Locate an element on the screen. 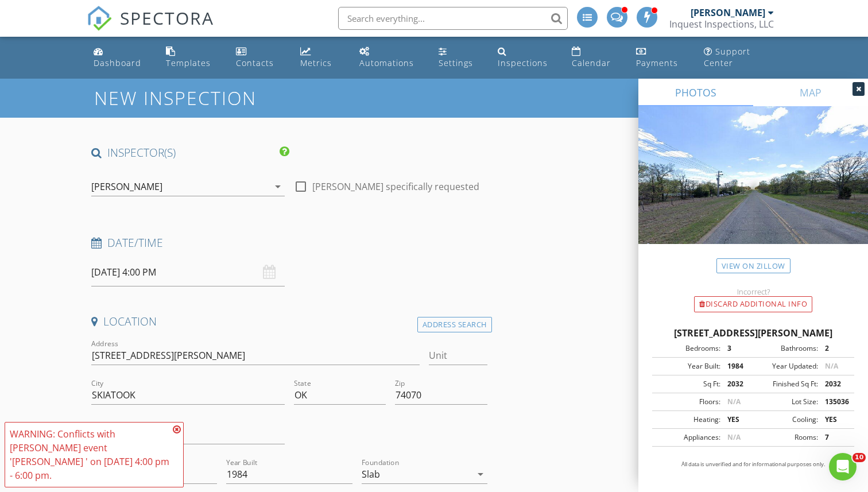 This screenshot has height=492, width=868. h4: INSPECTOR(S) is located at coordinates (190, 153).